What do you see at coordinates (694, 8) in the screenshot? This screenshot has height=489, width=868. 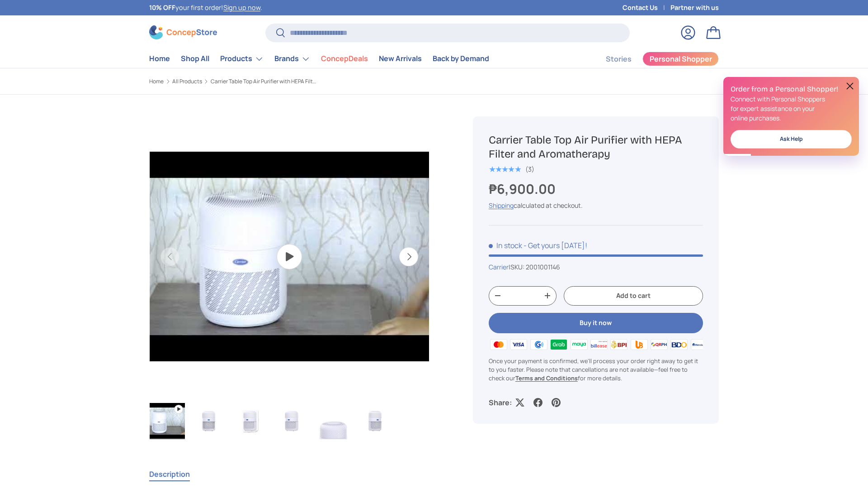 I see `a: Partner with us` at bounding box center [694, 8].